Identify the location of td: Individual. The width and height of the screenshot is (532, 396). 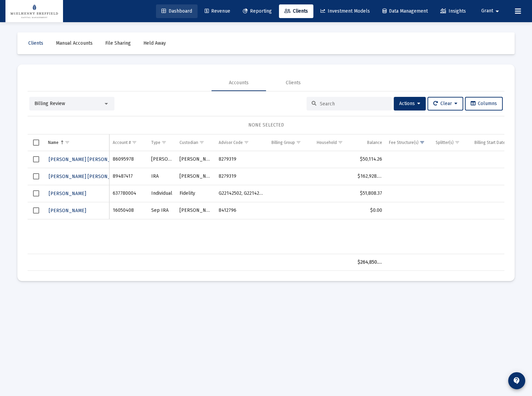
(162, 193).